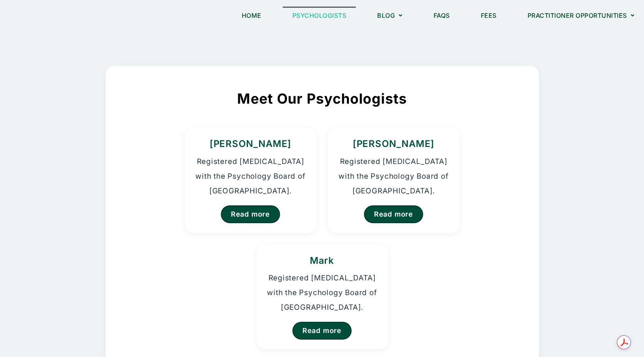 This screenshot has height=357, width=644. What do you see at coordinates (322, 99) in the screenshot?
I see `h2: Meet Our Psychologists` at bounding box center [322, 99].